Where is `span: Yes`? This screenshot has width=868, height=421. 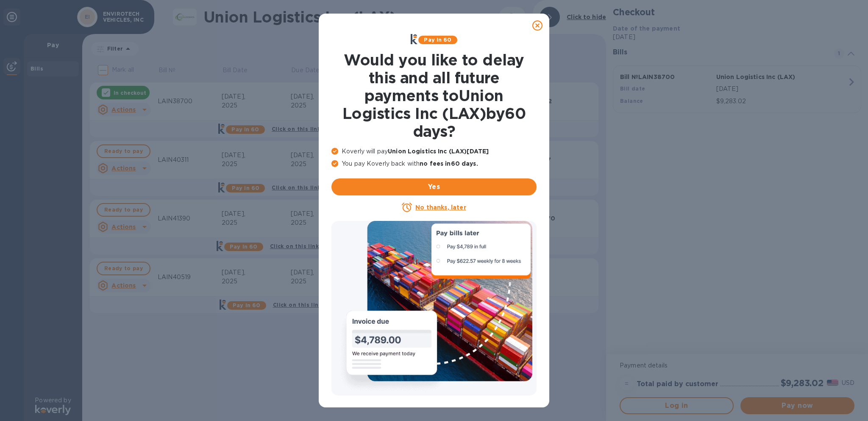 span: Yes is located at coordinates (434, 187).